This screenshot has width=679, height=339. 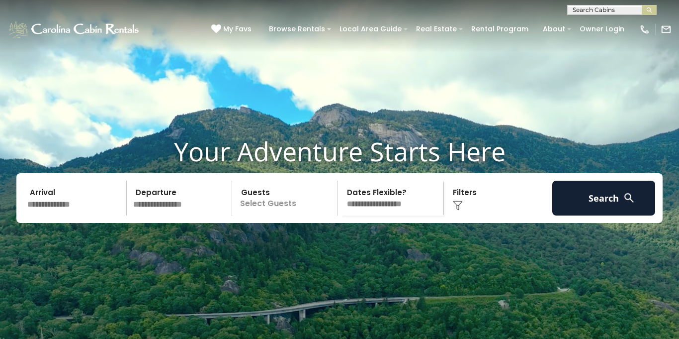 I want to click on a: Rental Program, so click(x=500, y=29).